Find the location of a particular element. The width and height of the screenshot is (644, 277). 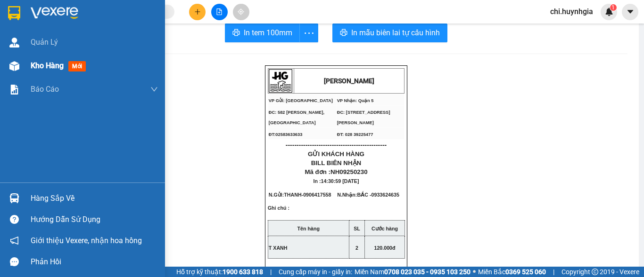

span: Quản Lý is located at coordinates (45, 42).